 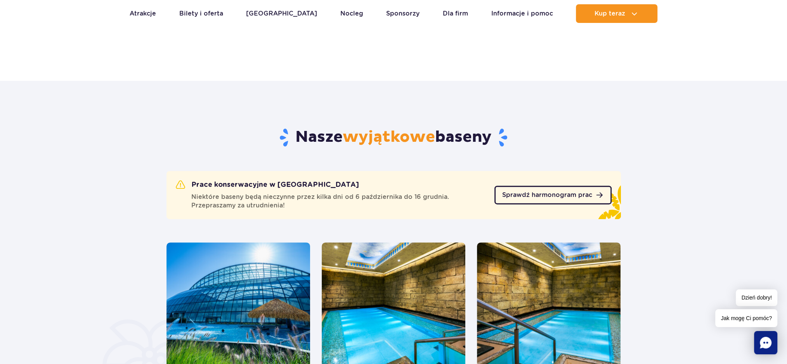 I want to click on img: Calcium Pool, so click(x=549, y=303).